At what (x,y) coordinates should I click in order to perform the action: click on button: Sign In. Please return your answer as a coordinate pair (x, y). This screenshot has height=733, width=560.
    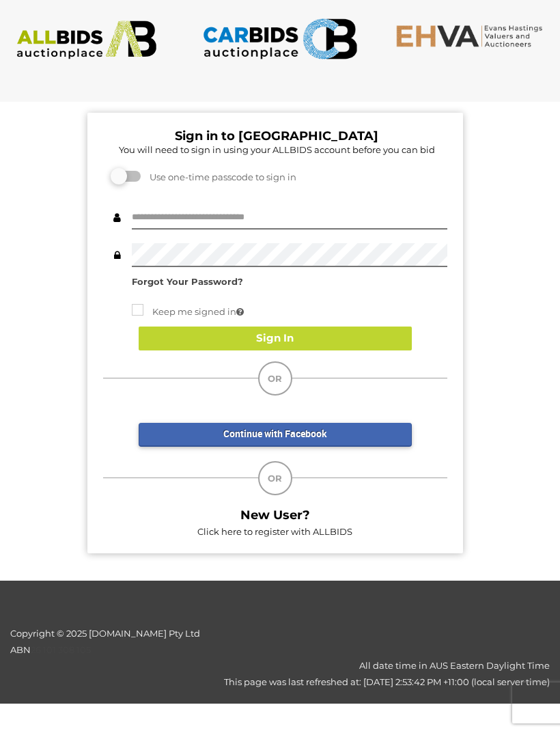
    Looking at the image, I should click on (275, 338).